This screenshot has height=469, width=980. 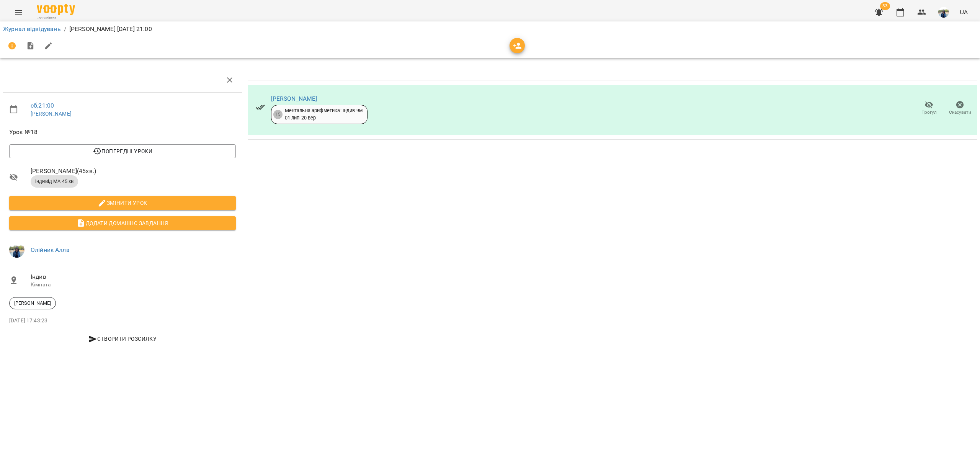 What do you see at coordinates (278, 114) in the screenshot?
I see `div: 15` at bounding box center [278, 114].